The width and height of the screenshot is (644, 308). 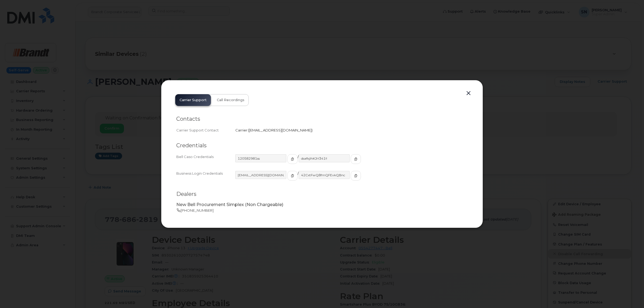 I want to click on span: Carrier, so click(x=241, y=130).